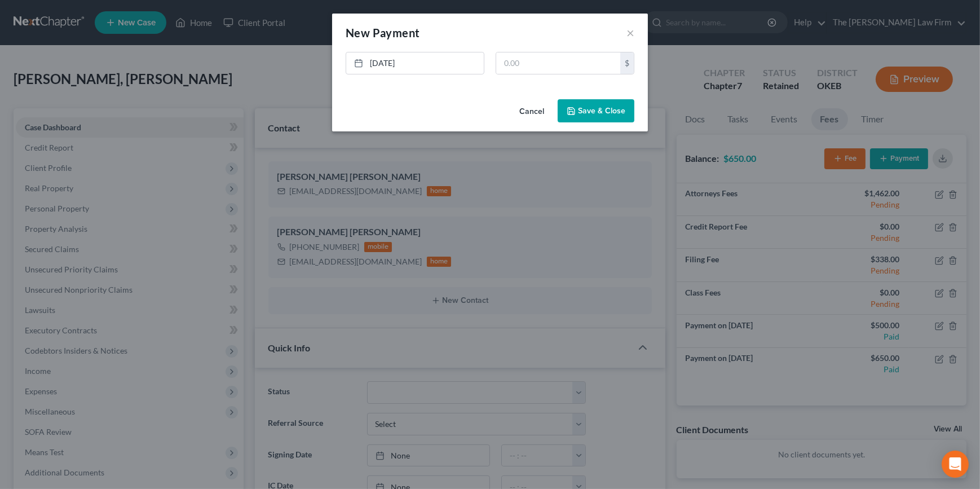 The width and height of the screenshot is (980, 489). I want to click on span: New Payment, so click(382, 33).